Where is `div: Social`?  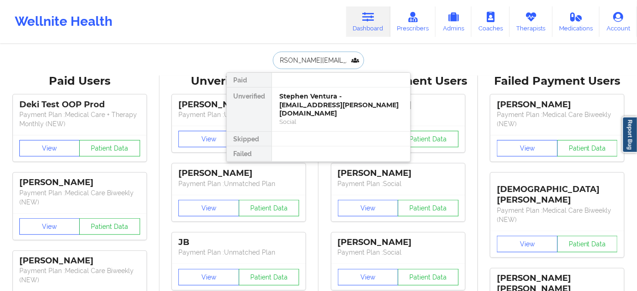 div: Social is located at coordinates (341, 122).